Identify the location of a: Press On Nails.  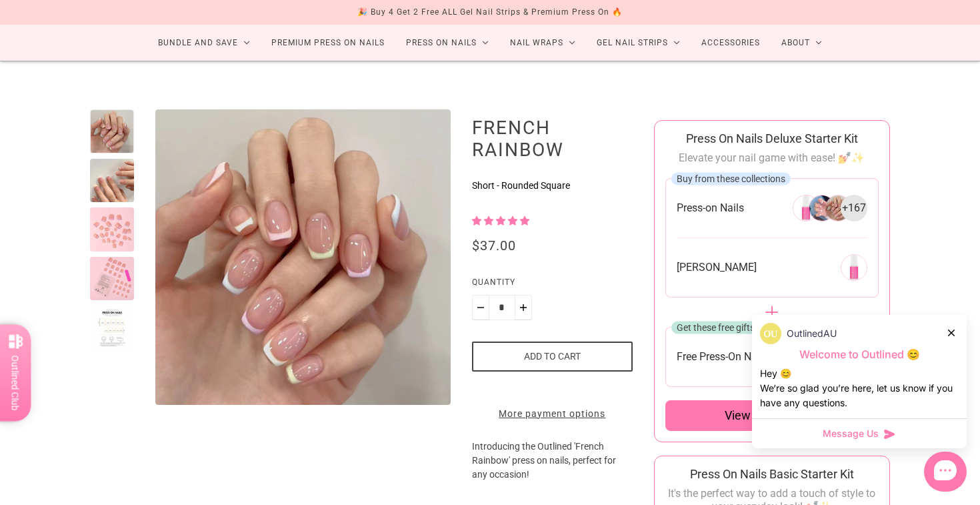
(447, 43).